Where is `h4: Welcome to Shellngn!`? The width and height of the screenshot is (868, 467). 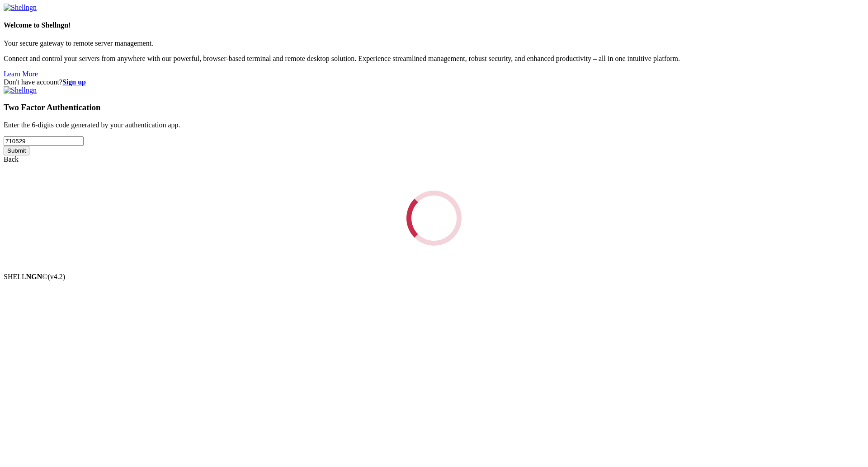 h4: Welcome to Shellngn! is located at coordinates (434, 25).